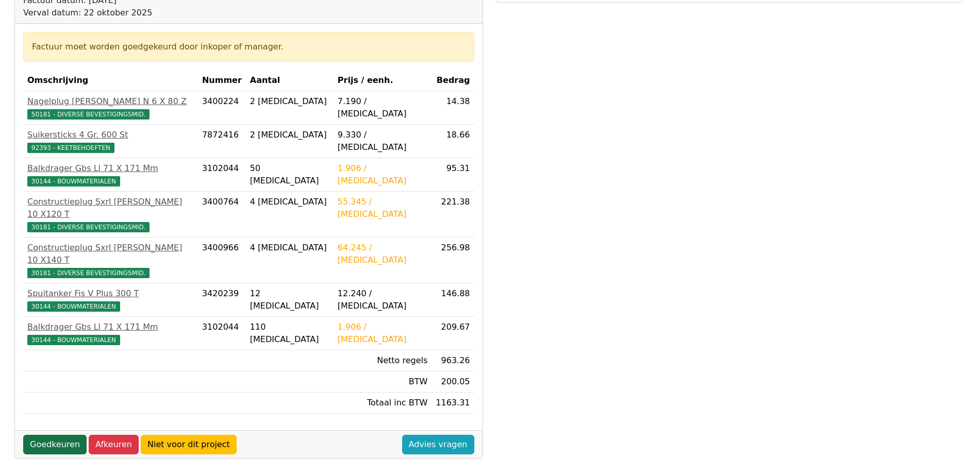 The image size is (978, 476). I want to click on td: 1163.31, so click(453, 403).